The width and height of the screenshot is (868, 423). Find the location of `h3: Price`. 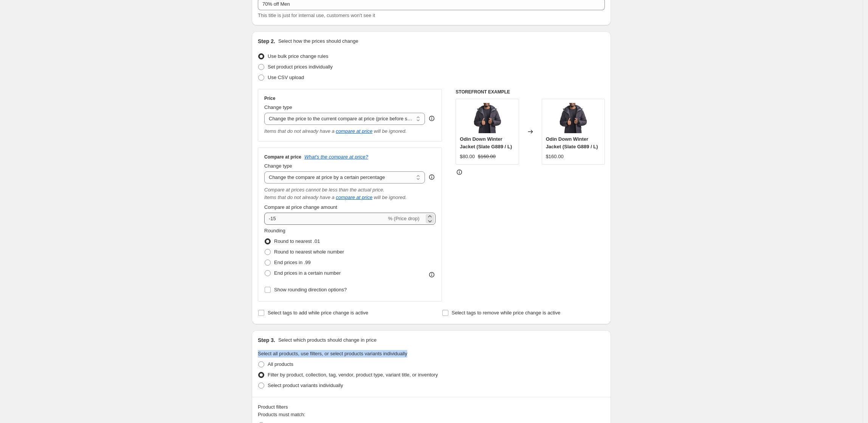

h3: Price is located at coordinates (270, 98).